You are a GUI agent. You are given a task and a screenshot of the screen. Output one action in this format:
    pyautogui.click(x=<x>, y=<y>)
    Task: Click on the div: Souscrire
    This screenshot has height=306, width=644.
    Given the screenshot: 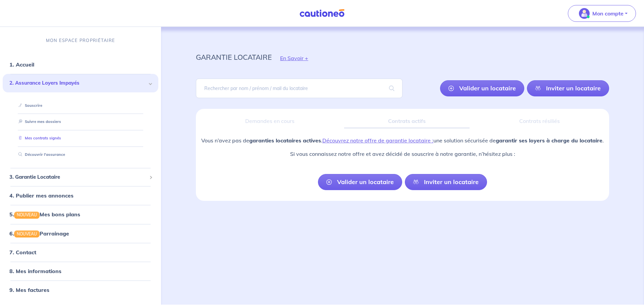 What is the action you would take?
    pyautogui.click(x=80, y=105)
    